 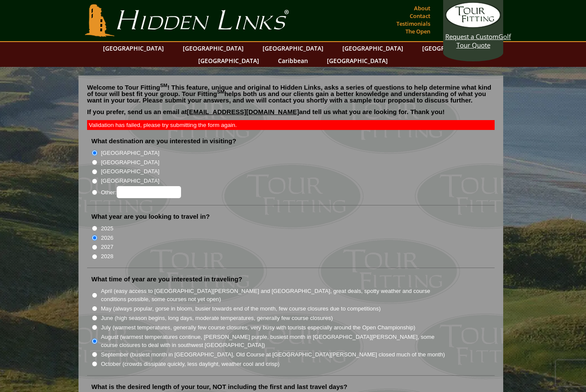 I want to click on label: 2025, so click(x=107, y=229).